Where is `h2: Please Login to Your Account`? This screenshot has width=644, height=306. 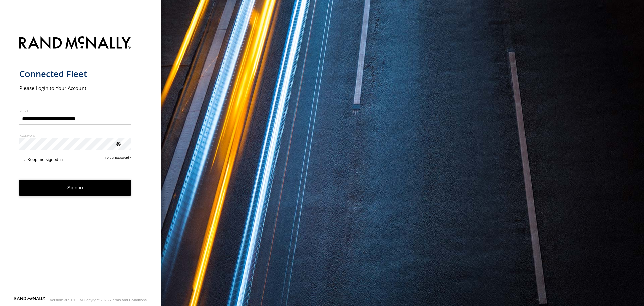 h2: Please Login to Your Account is located at coordinates (75, 88).